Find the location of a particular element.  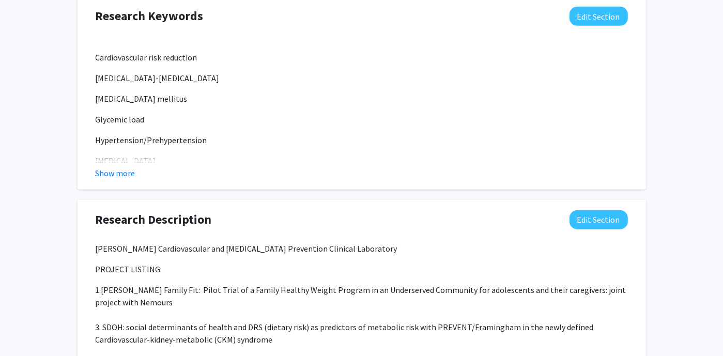

p: Cardiovascular risk reduction is located at coordinates (362, 57).